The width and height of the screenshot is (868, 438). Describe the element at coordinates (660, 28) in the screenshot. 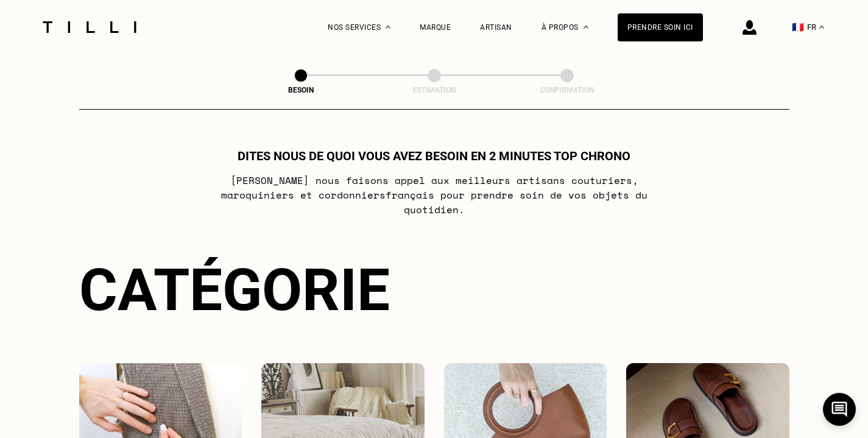

I see `a: Prendre soin ici` at that location.